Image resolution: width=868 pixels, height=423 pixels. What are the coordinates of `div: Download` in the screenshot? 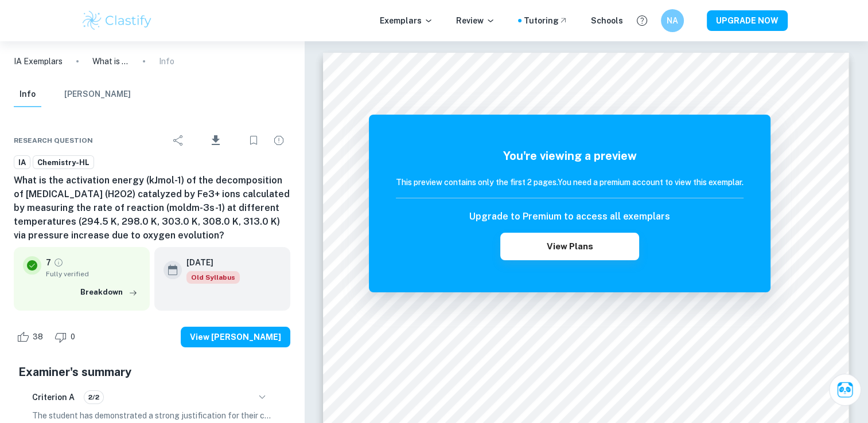 It's located at (216, 140).